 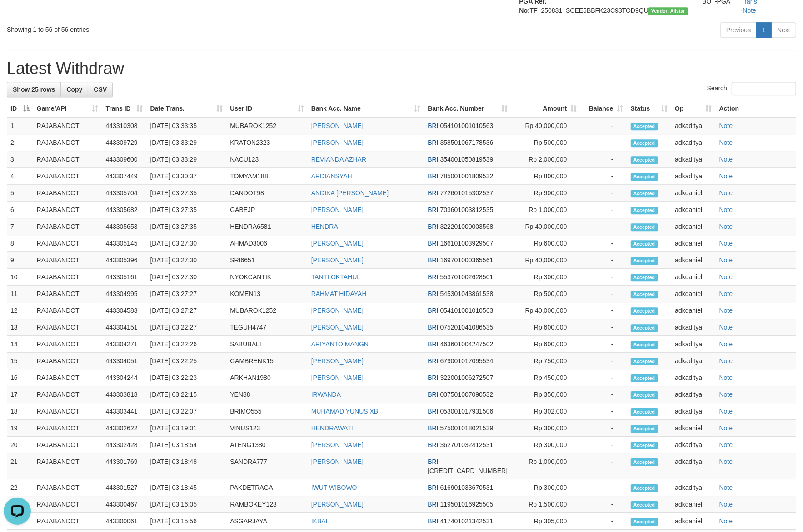 I want to click on td: 14, so click(x=20, y=344).